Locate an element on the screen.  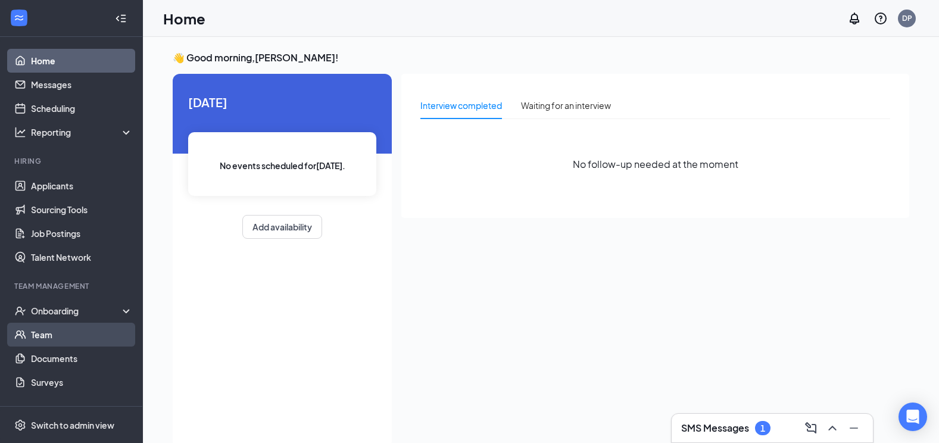
h1: Home is located at coordinates (184, 18).